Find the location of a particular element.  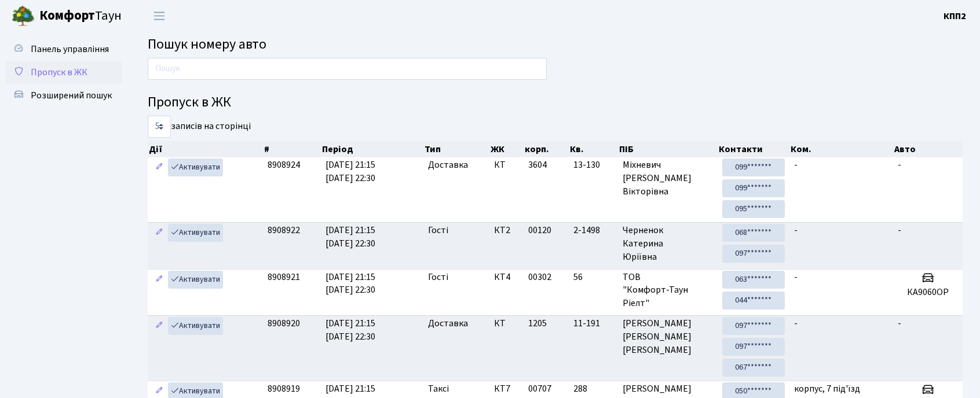

th: Контакти is located at coordinates (753, 150).